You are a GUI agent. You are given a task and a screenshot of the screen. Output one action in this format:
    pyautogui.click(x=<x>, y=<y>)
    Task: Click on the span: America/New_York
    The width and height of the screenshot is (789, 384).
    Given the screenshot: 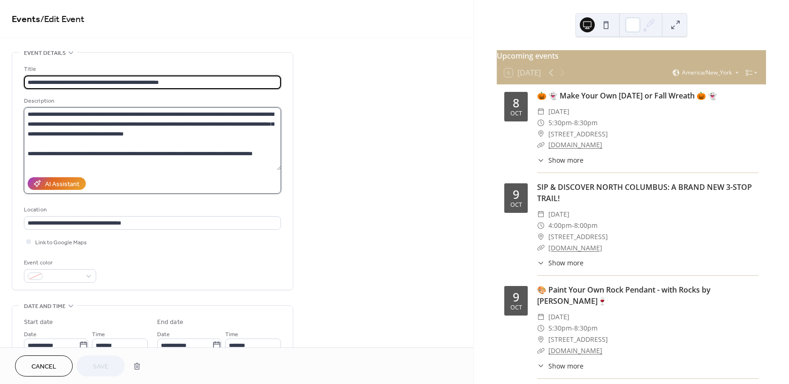 What is the action you would take?
    pyautogui.click(x=707, y=73)
    